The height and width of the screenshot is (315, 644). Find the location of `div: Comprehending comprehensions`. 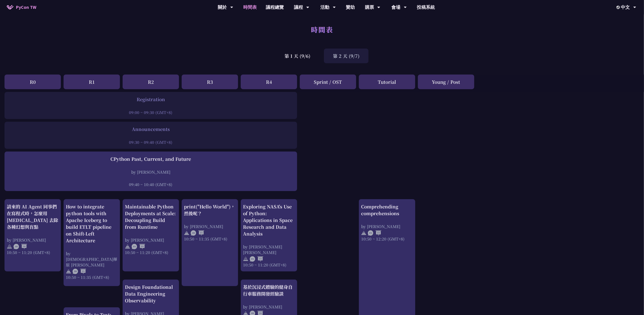

div: Comprehending comprehensions is located at coordinates (387, 210).